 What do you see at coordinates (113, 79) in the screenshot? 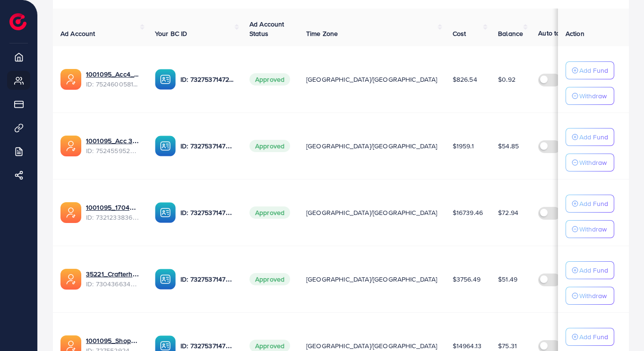
I see `div: <span class='underline'>1001095_Acc4_1751957612300</span></br>7524600581361696769` at bounding box center [113, 79].